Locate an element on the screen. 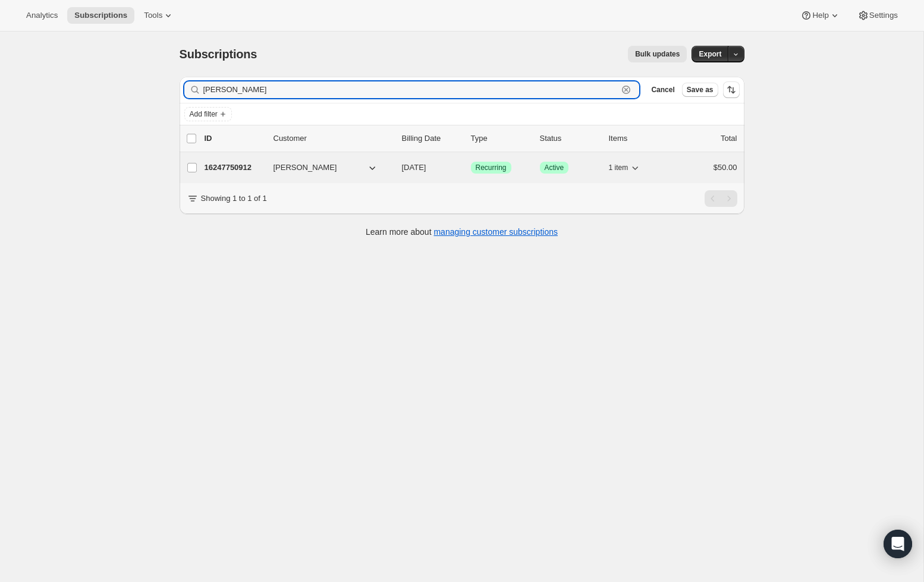  a: managing customer subscriptions is located at coordinates (495, 232).